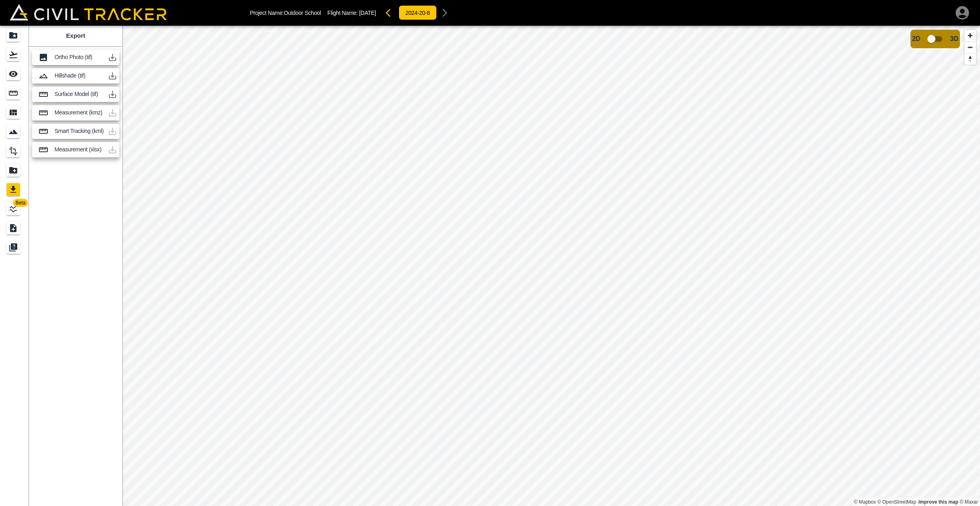 Image resolution: width=980 pixels, height=506 pixels. What do you see at coordinates (552, 266) in the screenshot?
I see `canvas: Map` at bounding box center [552, 266].